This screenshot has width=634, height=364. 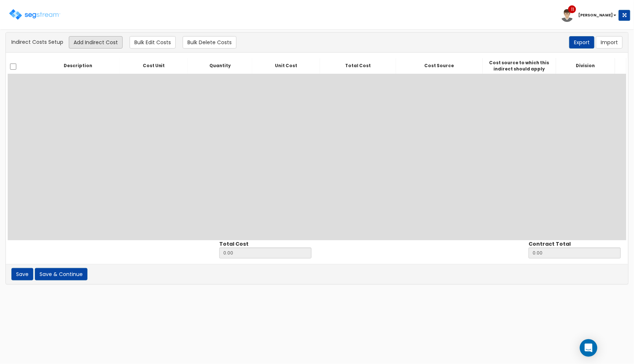 What do you see at coordinates (210, 42) in the screenshot?
I see `button: Bulk Delete Costs` at bounding box center [210, 42].